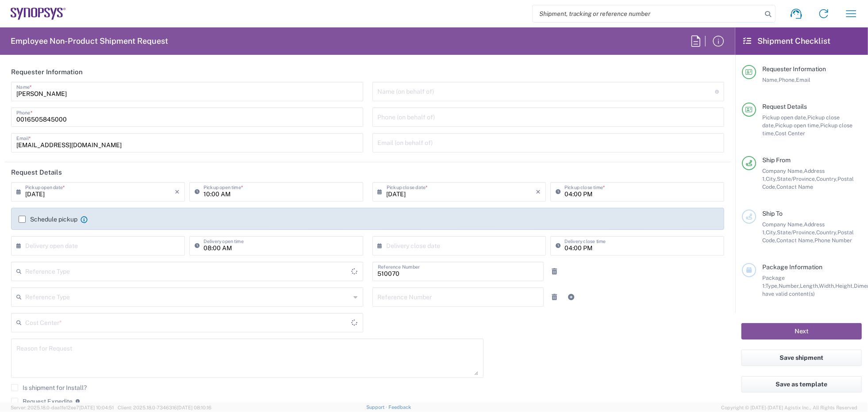 The image size is (868, 412). What do you see at coordinates (798, 125) in the screenshot?
I see `span: Pickup open time,` at bounding box center [798, 125].